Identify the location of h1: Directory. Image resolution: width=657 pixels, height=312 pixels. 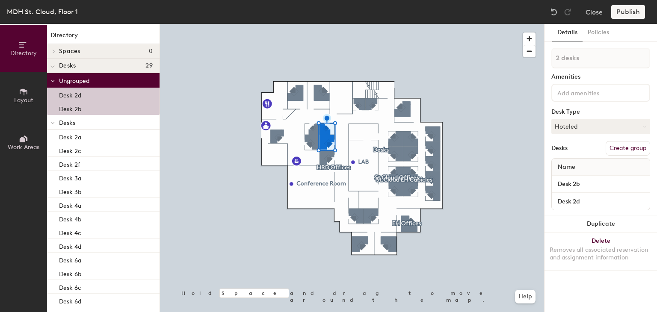
(103, 37).